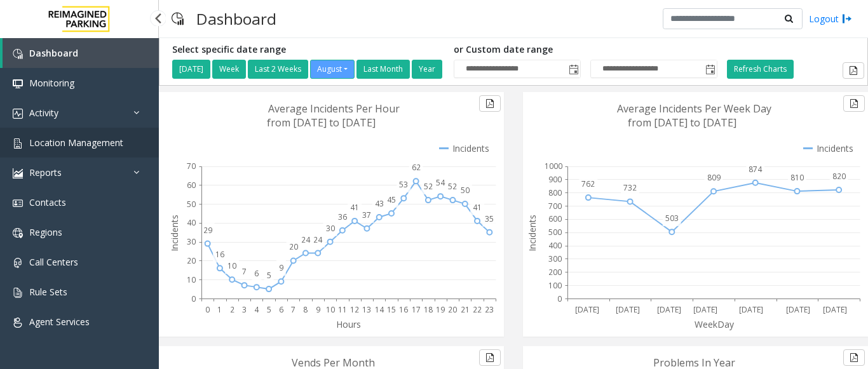 Image resolution: width=868 pixels, height=369 pixels. Describe the element at coordinates (269, 310) in the screenshot. I see `text: 5` at that location.